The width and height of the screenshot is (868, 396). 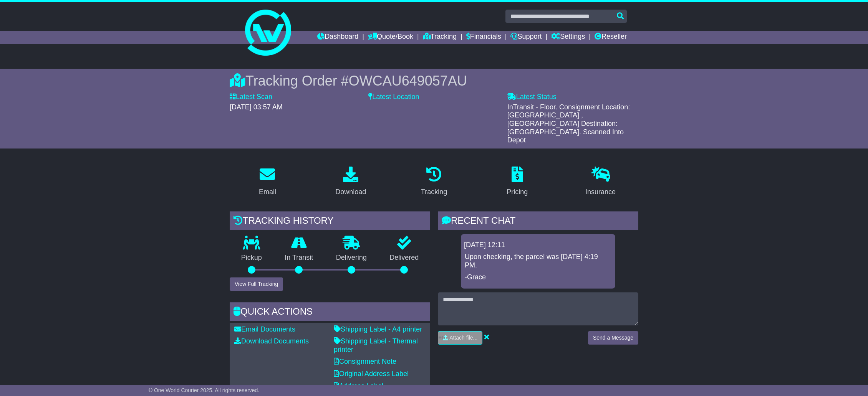 What do you see at coordinates (299, 258) in the screenshot?
I see `p: In Transit` at bounding box center [299, 258].